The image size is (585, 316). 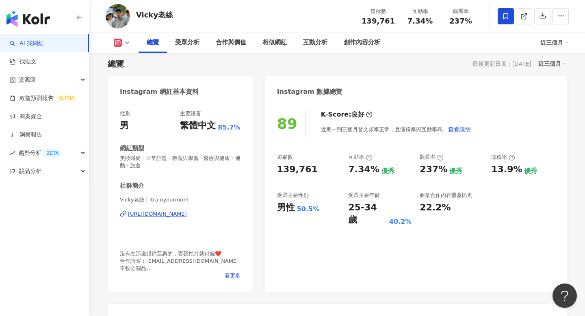 What do you see at coordinates (503, 157) in the screenshot?
I see `div: 漲粉率` at bounding box center [503, 157].